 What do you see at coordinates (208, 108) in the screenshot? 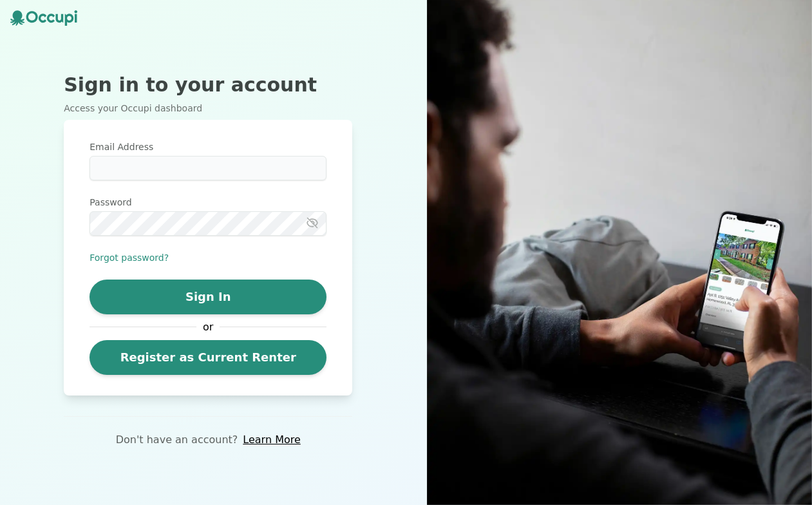
I see `p: Access your Occupi dashboard` at bounding box center [208, 108].